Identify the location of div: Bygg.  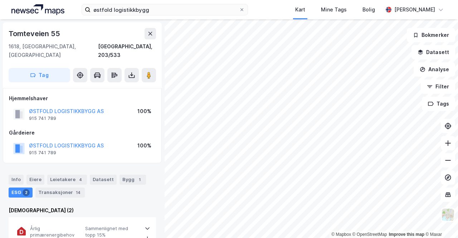
(133, 180).